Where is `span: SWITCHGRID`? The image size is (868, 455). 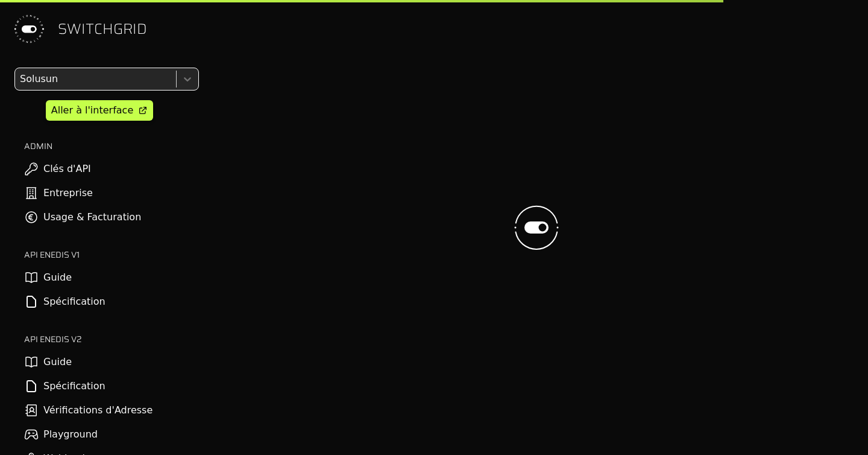 span: SWITCHGRID is located at coordinates (102, 29).